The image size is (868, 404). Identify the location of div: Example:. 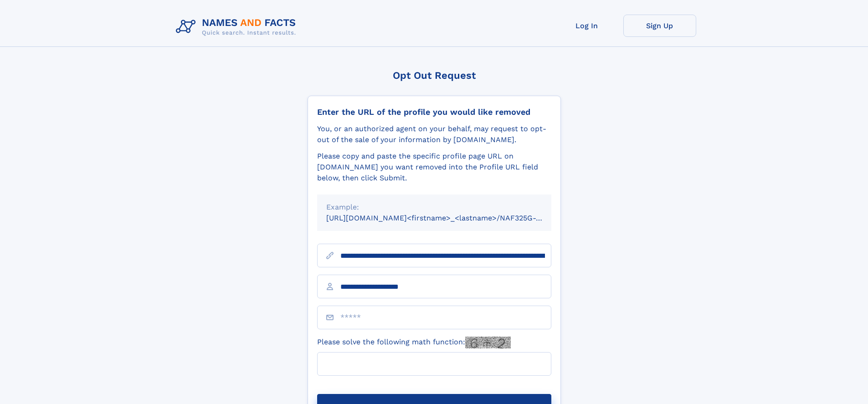
(435, 207).